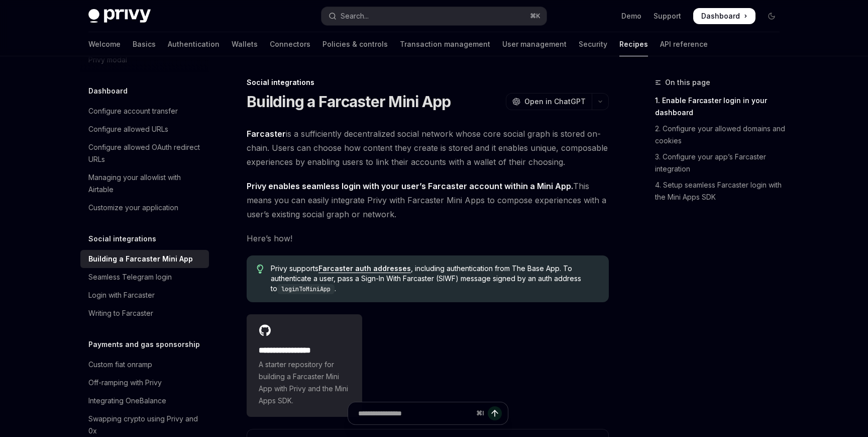  What do you see at coordinates (555, 102) in the screenshot?
I see `span: Open in ChatGPT` at bounding box center [555, 102].